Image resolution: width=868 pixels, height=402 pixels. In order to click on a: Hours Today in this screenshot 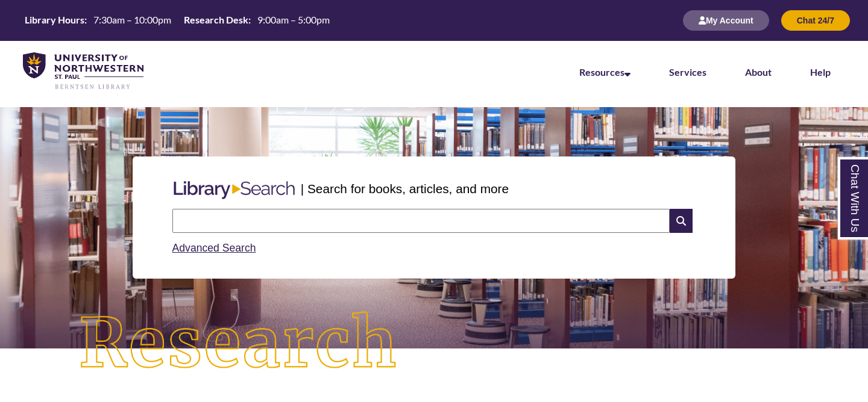, I will do `click(178, 21)`.